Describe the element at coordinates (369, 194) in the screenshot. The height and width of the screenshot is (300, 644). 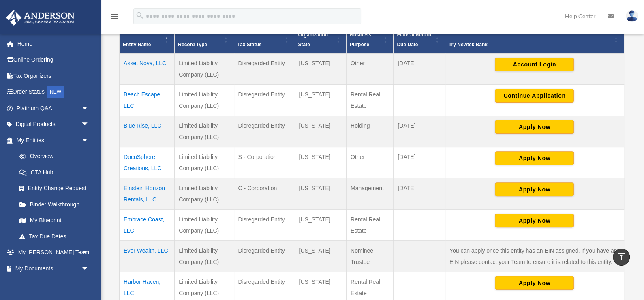
I see `td: Management` at that location.